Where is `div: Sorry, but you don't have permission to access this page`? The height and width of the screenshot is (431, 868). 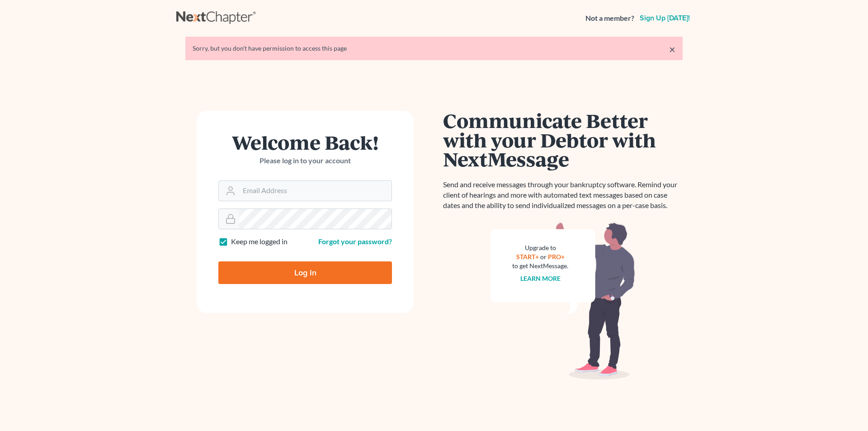 div: Sorry, but you don't have permission to access this page is located at coordinates (434, 49).